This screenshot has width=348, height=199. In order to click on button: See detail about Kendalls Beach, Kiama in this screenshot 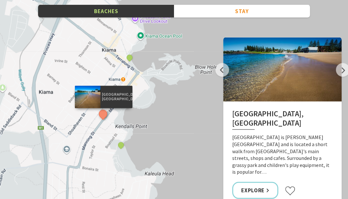, I will do `click(121, 145)`.